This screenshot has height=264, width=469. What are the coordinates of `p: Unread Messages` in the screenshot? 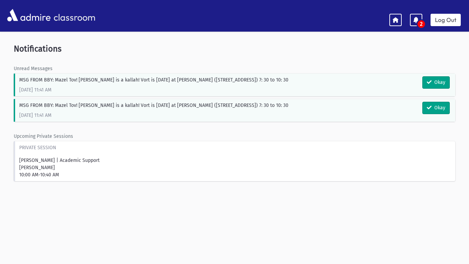 It's located at (235, 68).